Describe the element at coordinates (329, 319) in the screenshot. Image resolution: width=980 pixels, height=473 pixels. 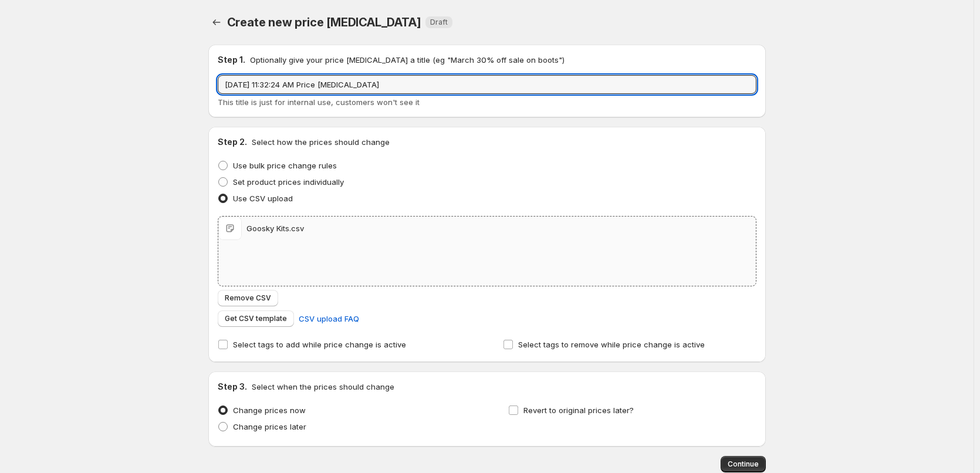
I see `a: CSV upload FAQ` at that location.